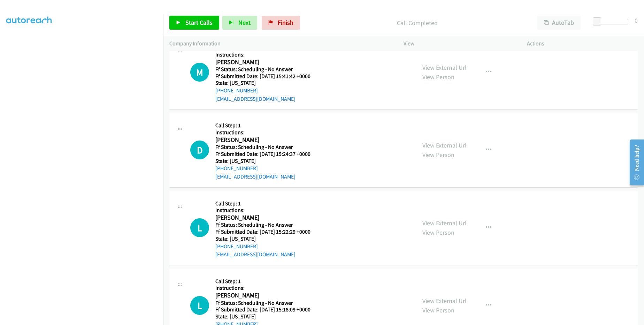 The width and height of the screenshot is (644, 325). What do you see at coordinates (559, 23) in the screenshot?
I see `button: AutoTab` at bounding box center [559, 23].